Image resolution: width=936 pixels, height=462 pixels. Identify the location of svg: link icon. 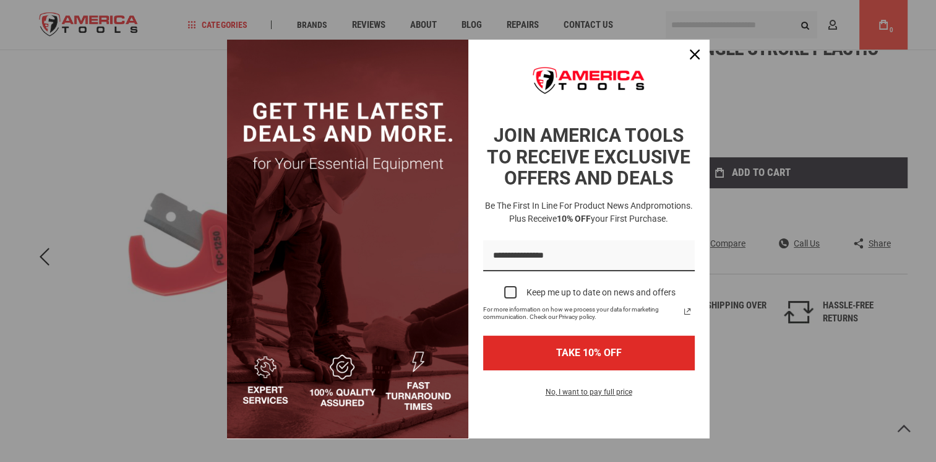
(687, 311).